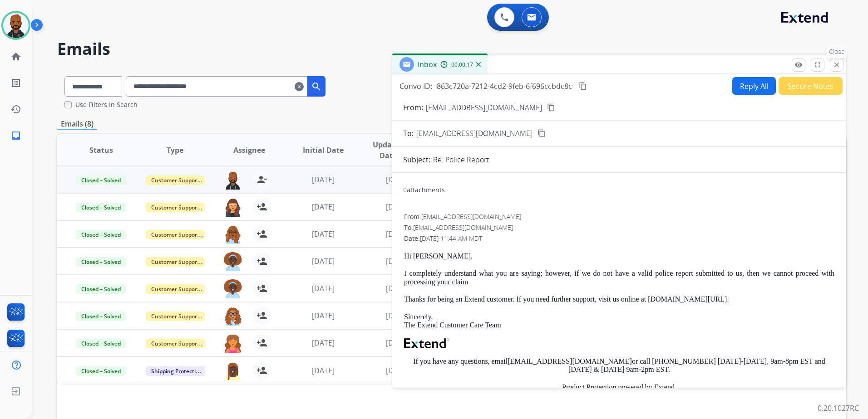 The image size is (868, 419). What do you see at coordinates (176, 371) in the screenshot?
I see `span: Shipping Protection` at bounding box center [176, 371].